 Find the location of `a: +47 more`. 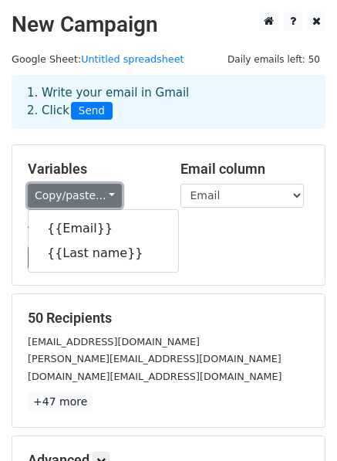

a: +47 more is located at coordinates (60, 401).